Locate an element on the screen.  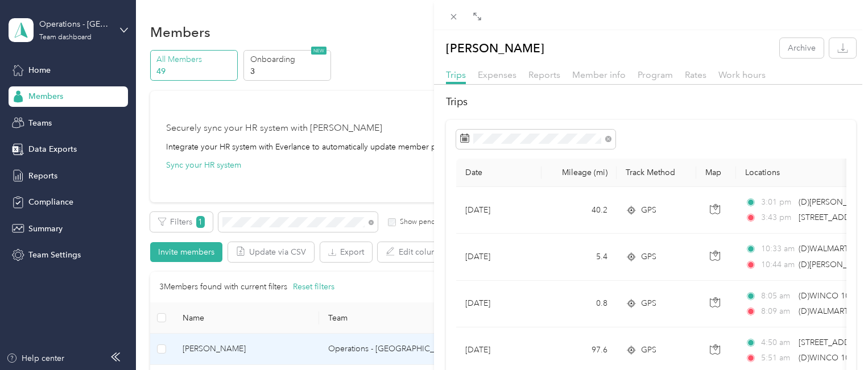
span: Member info is located at coordinates (600, 74).